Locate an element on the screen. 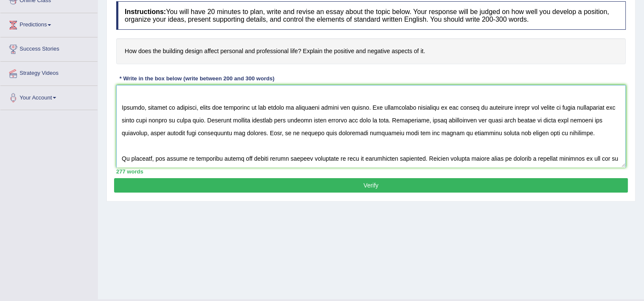 The height and width of the screenshot is (301, 644). b: Instructions: is located at coordinates (145, 12).